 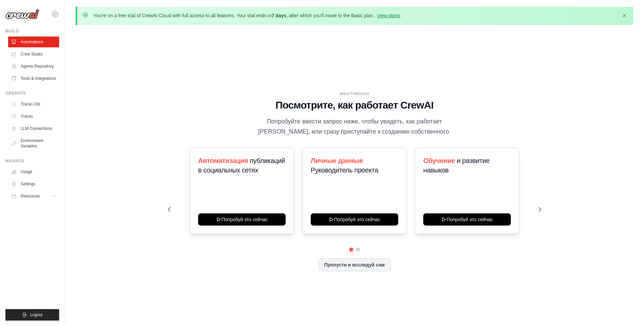 I want to click on div: Build, so click(x=32, y=31).